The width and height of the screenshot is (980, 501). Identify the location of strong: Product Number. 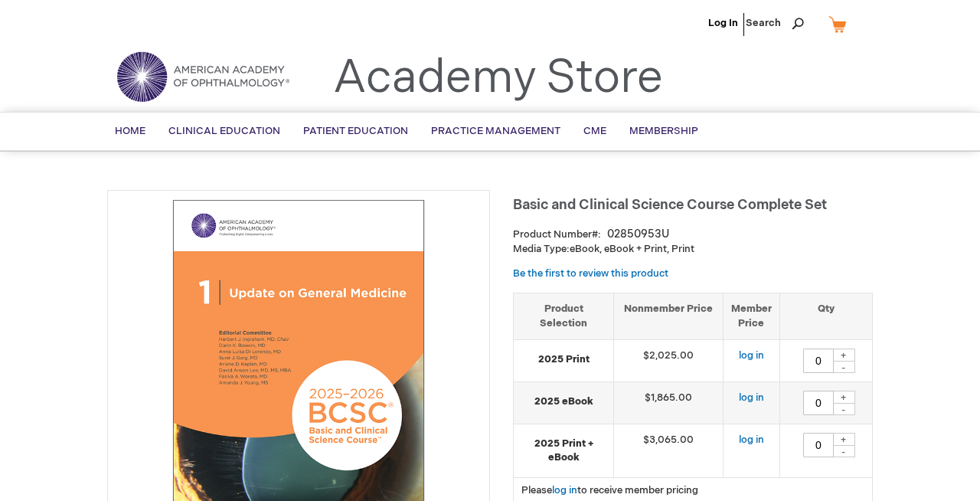
(557, 235).